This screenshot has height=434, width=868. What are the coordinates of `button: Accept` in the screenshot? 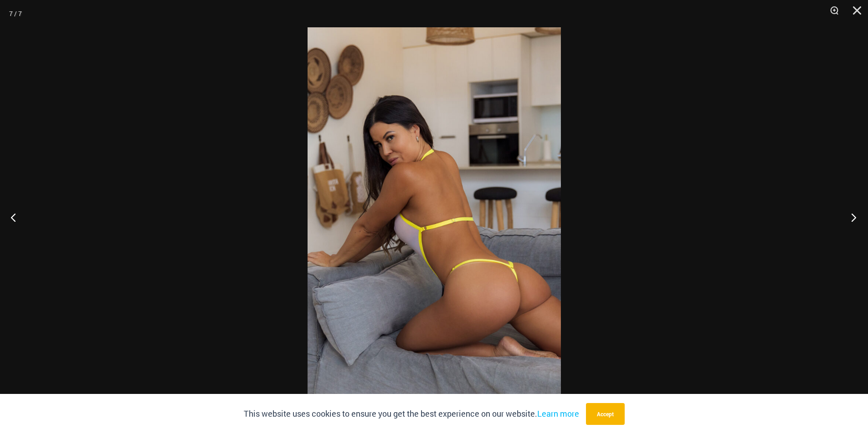 It's located at (605, 414).